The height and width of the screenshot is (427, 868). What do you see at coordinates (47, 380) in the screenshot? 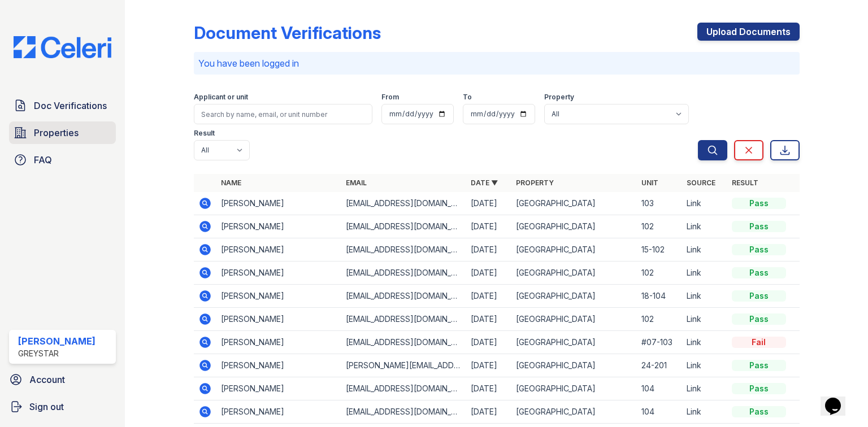
I see `span: Account` at bounding box center [47, 380].